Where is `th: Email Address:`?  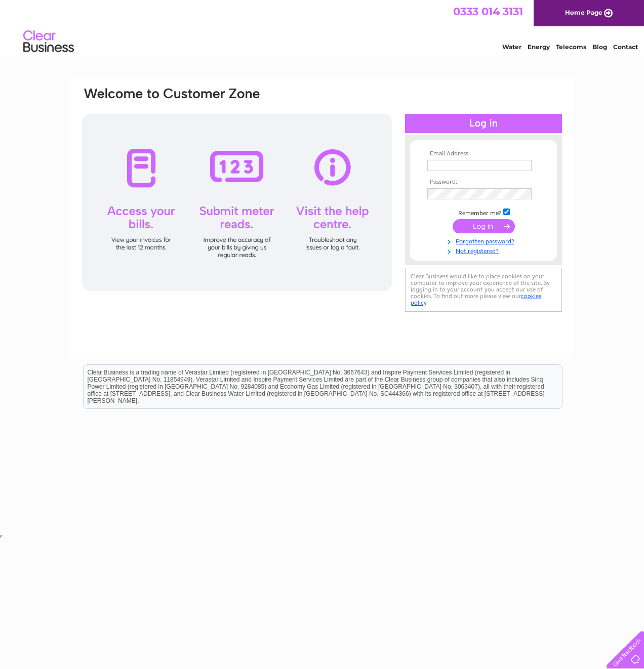
th: Email Address: is located at coordinates (483, 154).